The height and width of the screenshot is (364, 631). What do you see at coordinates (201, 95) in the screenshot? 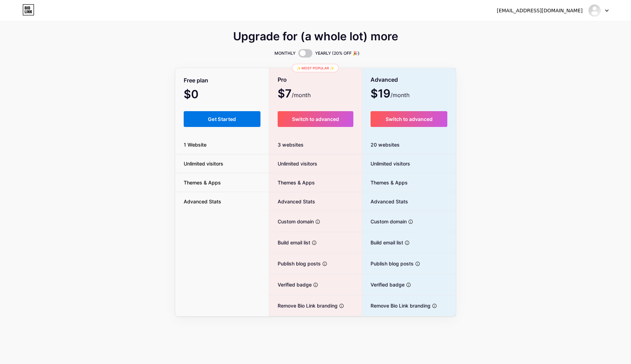
I see `span: $0` at bounding box center [201, 95].